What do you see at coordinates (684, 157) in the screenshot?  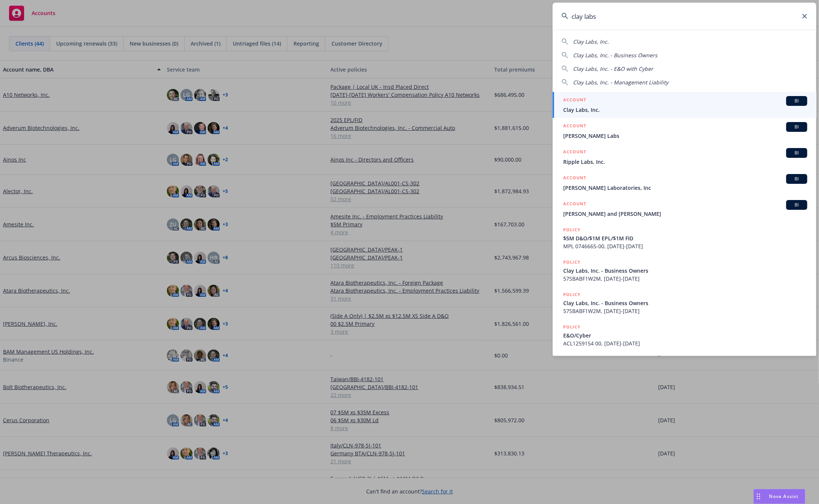 I see `a: ACCOUNTBIRipple Labs, Inc.` at bounding box center [684, 157].